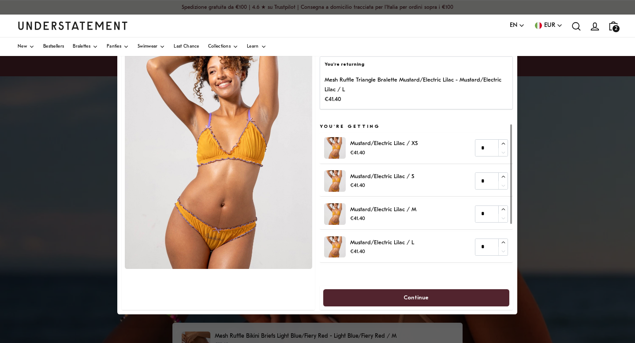  Describe the element at coordinates (382, 177) in the screenshot. I see `p: Mustard/Electric Lilac / S` at that location.